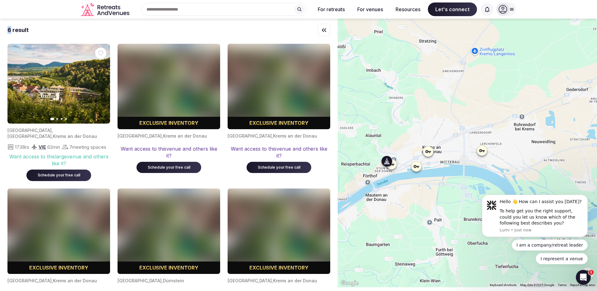  Describe the element at coordinates (562, 285) in the screenshot. I see `a: Terms (opens in new tab)` at that location.